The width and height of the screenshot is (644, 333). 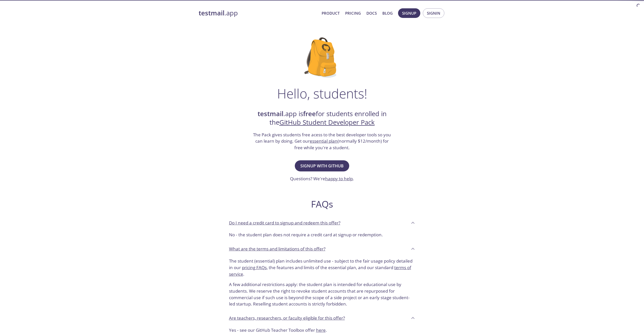 What do you see at coordinates (322, 179) in the screenshot?
I see `h3: Questions? We're .` at bounding box center [322, 179].